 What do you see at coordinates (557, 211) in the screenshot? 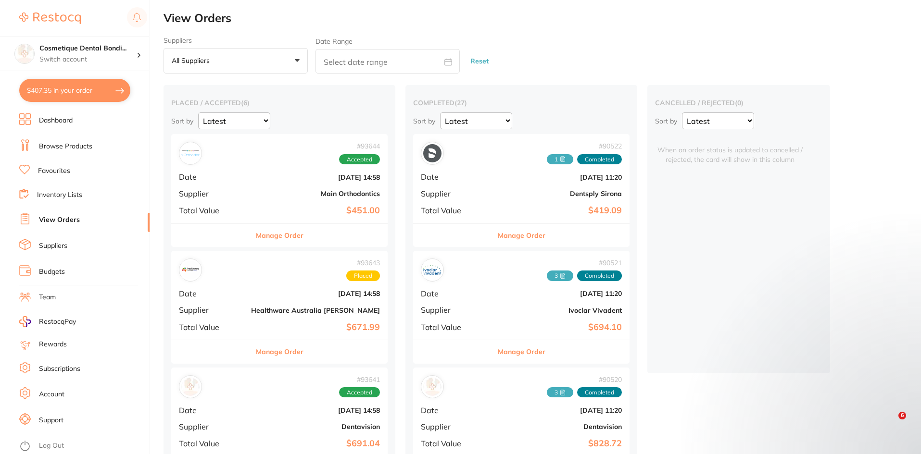
I see `b: $419.09` at bounding box center [557, 211].